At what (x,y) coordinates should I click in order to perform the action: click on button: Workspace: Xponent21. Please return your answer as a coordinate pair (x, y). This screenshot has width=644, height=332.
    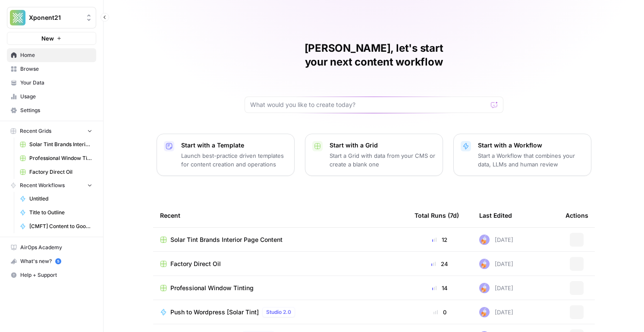
    Looking at the image, I should click on (51, 18).